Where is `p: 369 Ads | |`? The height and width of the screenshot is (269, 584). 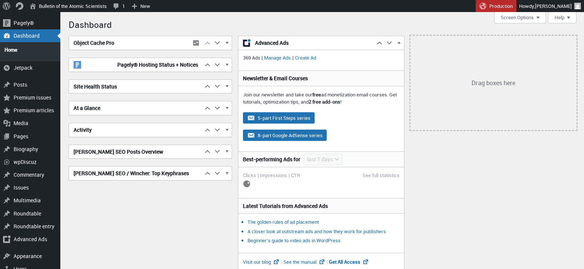 p: 369 Ads | | is located at coordinates (321, 58).